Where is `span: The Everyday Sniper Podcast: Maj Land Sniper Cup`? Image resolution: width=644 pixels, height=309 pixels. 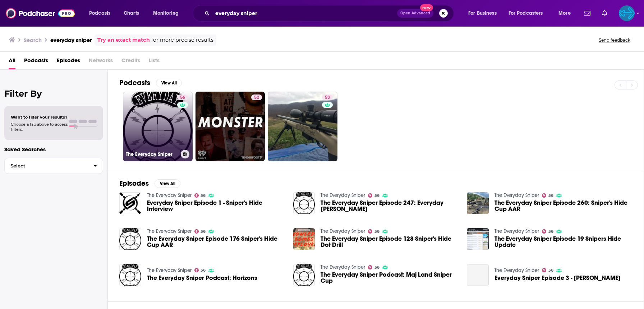 span: The Everyday Sniper Podcast: Maj Land Sniper Cup is located at coordinates (389, 278).